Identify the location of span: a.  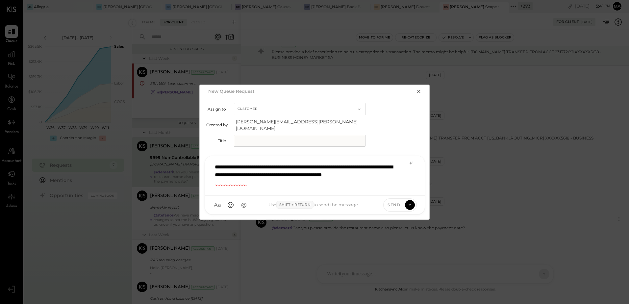
(219, 205).